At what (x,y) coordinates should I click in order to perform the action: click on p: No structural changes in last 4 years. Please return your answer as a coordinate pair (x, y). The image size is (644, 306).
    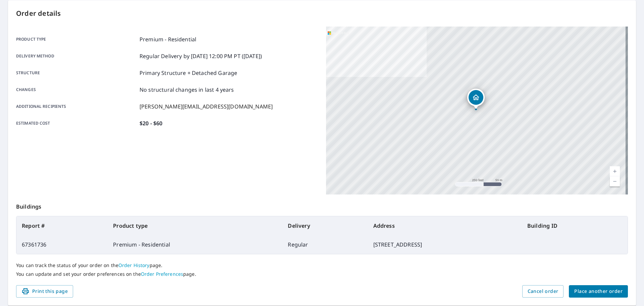
    Looking at the image, I should click on (187, 89).